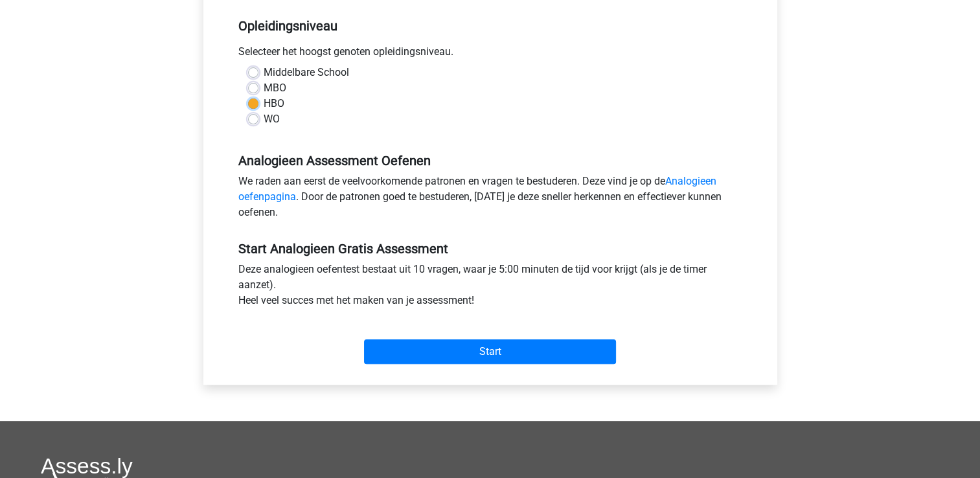  I want to click on label: WO, so click(272, 119).